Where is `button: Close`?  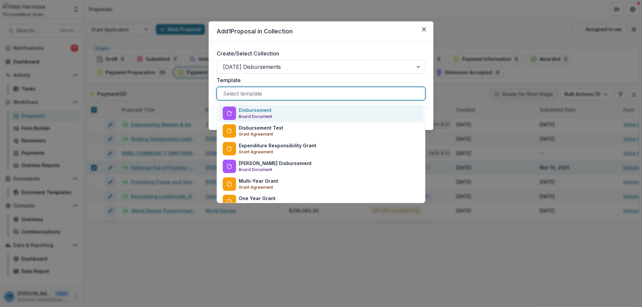 button: Close is located at coordinates (424, 29).